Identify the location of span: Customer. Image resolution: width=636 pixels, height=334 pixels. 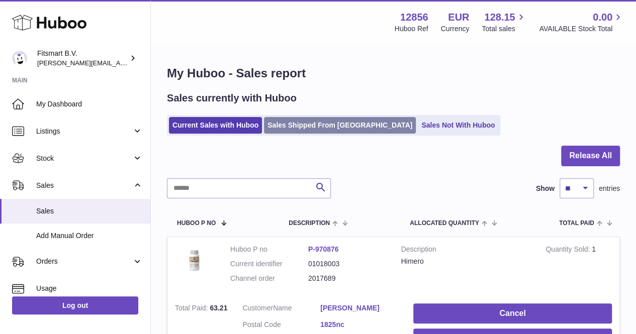
(257, 308).